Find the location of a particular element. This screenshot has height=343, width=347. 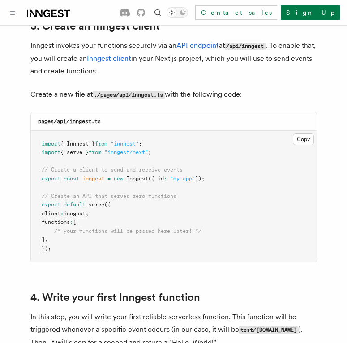

code: ./pages/api/inngest.ts is located at coordinates (129, 95).